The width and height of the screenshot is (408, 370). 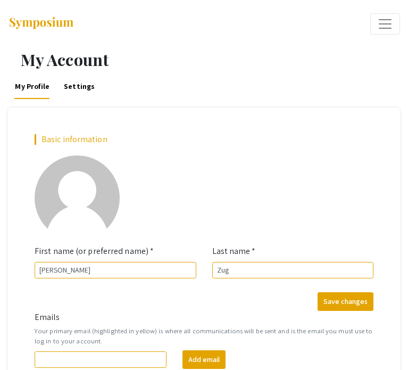 I want to click on button: Add email, so click(x=204, y=359).